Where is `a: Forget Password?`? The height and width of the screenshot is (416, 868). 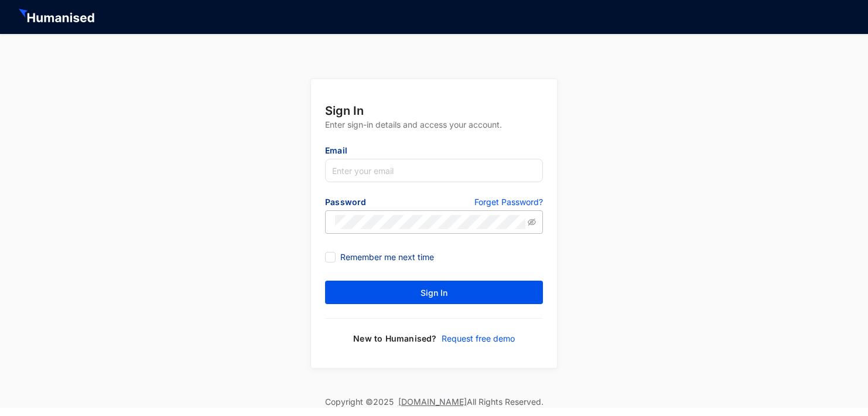 a: Forget Password? is located at coordinates (509, 203).